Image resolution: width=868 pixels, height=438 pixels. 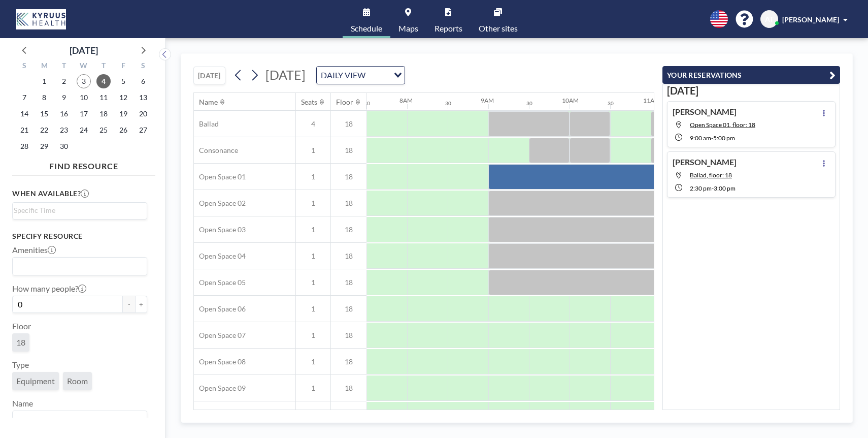 I want to click on span: Monday, September 1, 2025, so click(x=44, y=81).